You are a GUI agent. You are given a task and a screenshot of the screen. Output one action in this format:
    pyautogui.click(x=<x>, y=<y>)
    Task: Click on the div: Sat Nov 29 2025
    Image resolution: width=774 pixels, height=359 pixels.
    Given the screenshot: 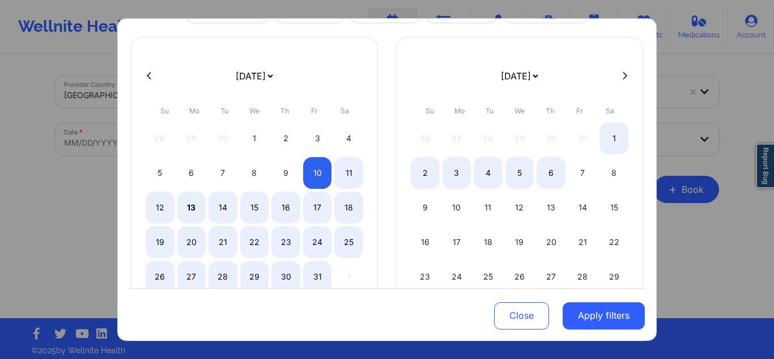 What is the action you would take?
    pyautogui.click(x=614, y=276)
    